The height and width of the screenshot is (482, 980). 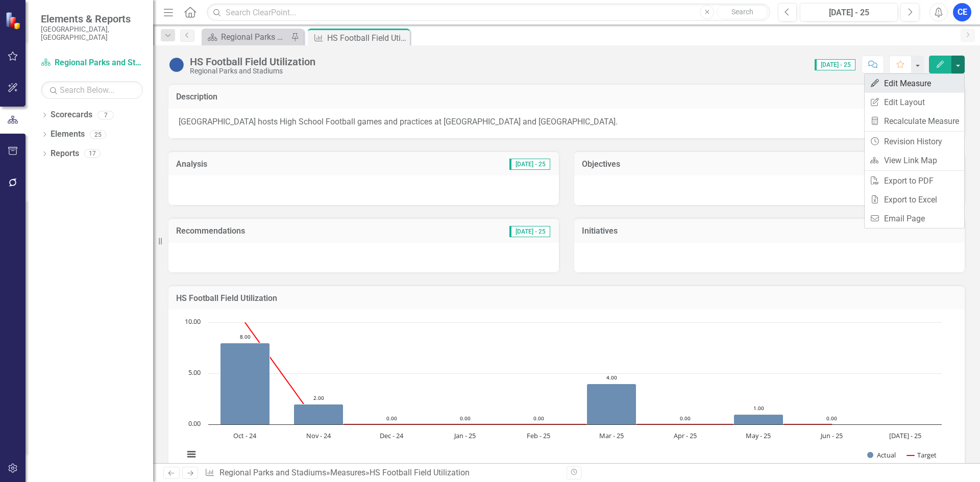 What do you see at coordinates (685, 435) in the screenshot?
I see `text: Apr - 25` at bounding box center [685, 435].